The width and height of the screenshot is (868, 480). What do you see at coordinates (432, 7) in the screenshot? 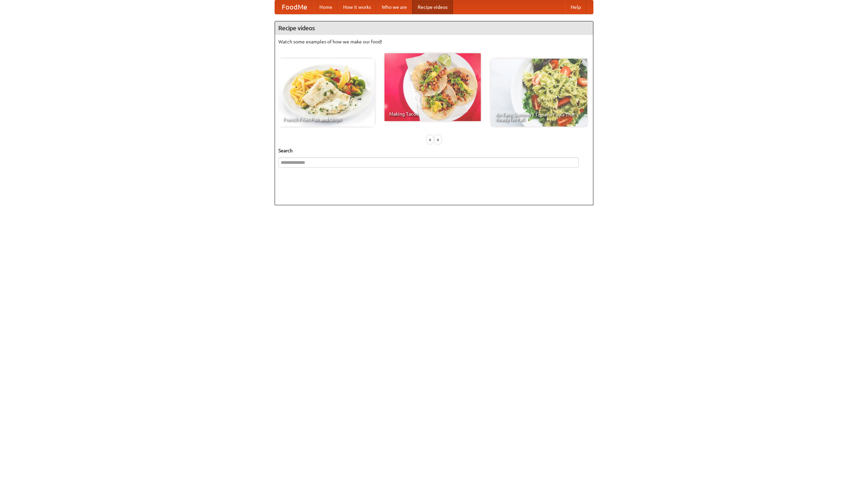
I see `a: Recipe videos` at bounding box center [432, 7].